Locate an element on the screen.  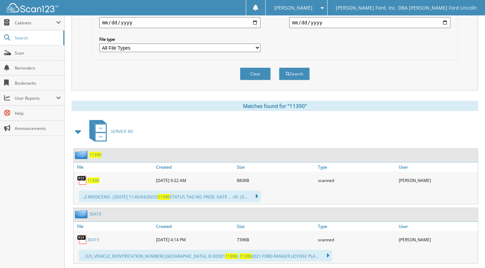
a: SERVICE RO is located at coordinates (109, 131).